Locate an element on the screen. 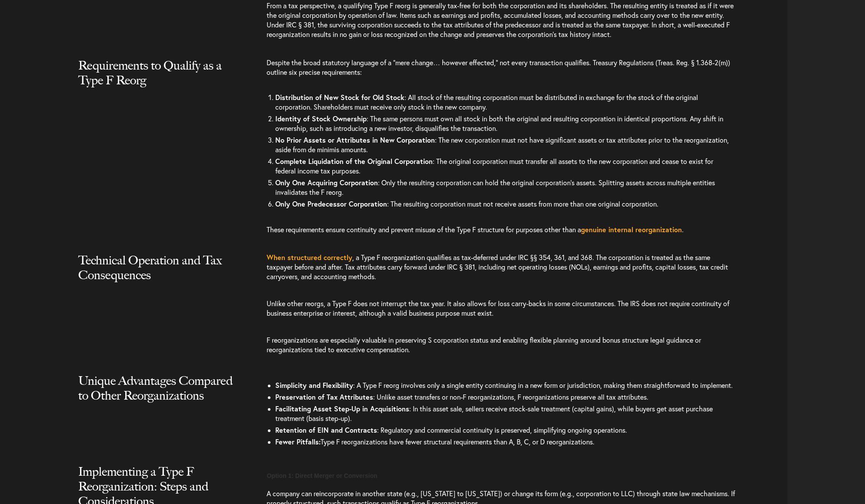 Image resolution: width=865 pixels, height=504 pixels. span: Despite the broad statutory language of a “mere change… however effected,” not every transaction ... is located at coordinates (499, 67).